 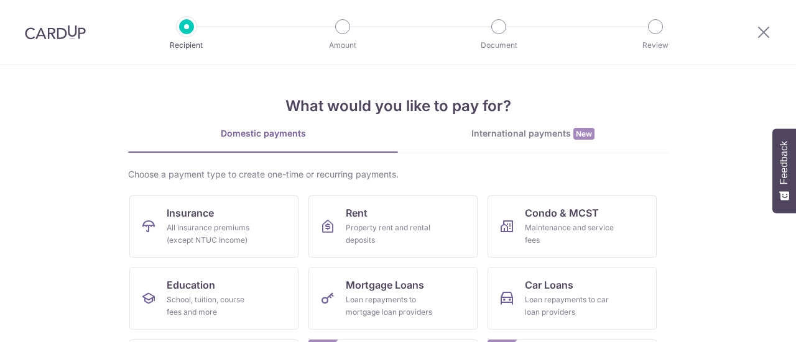 I want to click on a: RentProperty rent and rental deposits, so click(x=393, y=227).